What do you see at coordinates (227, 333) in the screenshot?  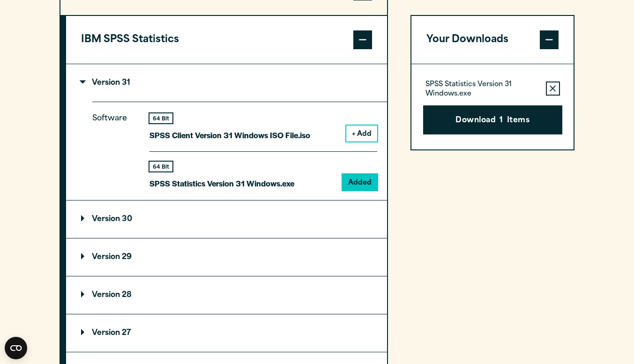 I see `summary: Version 27` at bounding box center [227, 333].